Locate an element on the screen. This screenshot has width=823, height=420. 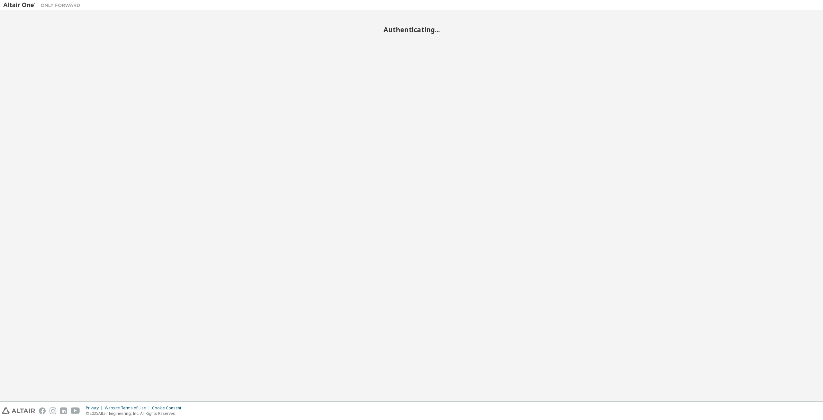
img: linkedin.svg is located at coordinates (63, 410).